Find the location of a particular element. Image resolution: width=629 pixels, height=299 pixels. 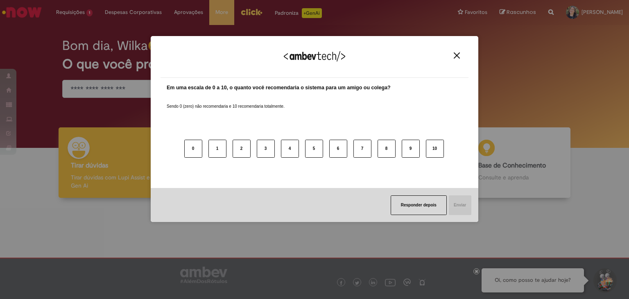

button: Responder depois is located at coordinates (418, 205).